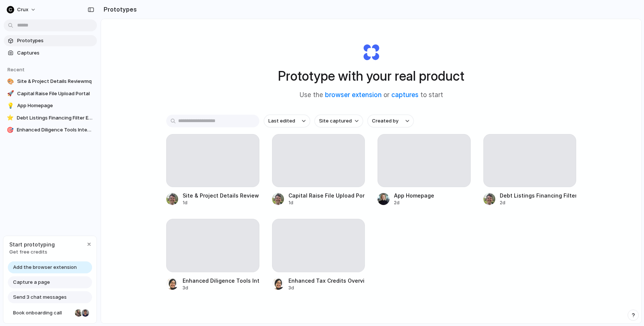  I want to click on button: Crux, so click(22, 10).